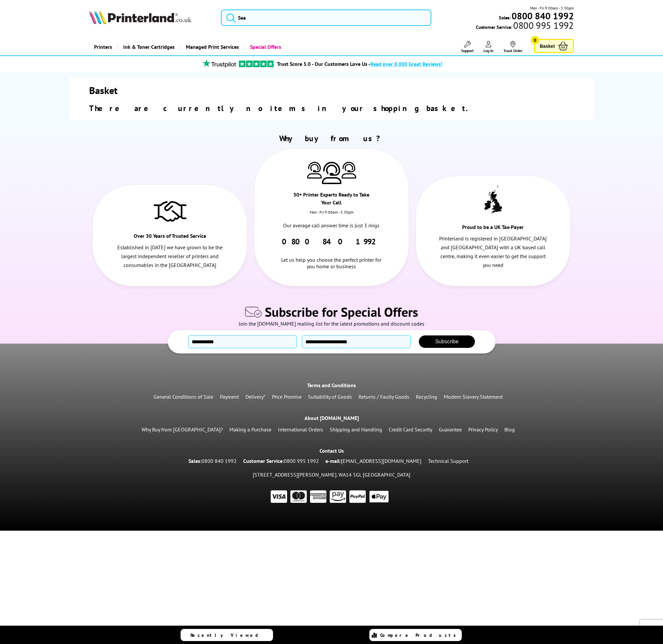 This screenshot has height=644, width=663. Describe the element at coordinates (298, 497) in the screenshot. I see `img: Master Card` at that location.